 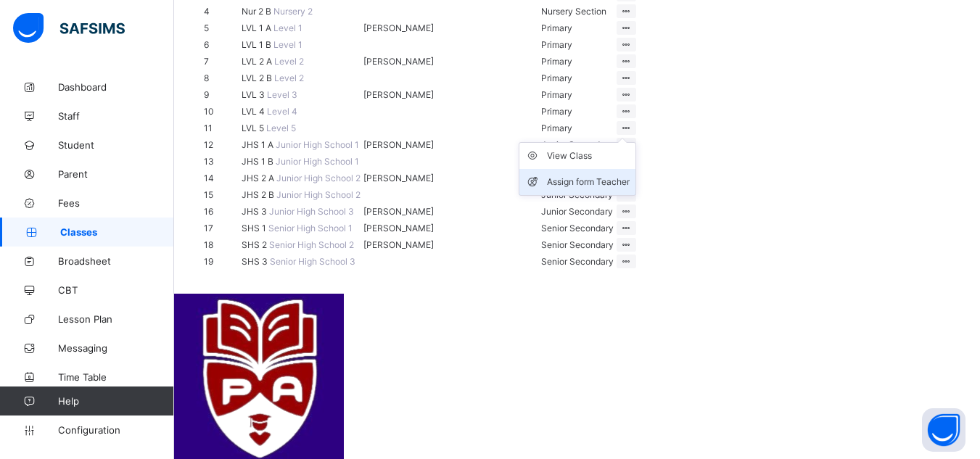 What do you see at coordinates (577, 211) in the screenshot?
I see `span: Junior Secondary` at bounding box center [577, 211].